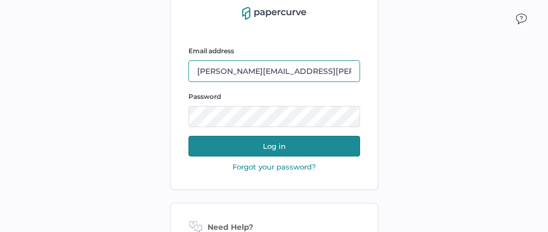 This screenshot has width=548, height=232. Describe the element at coordinates (205, 96) in the screenshot. I see `span: Password` at that location.